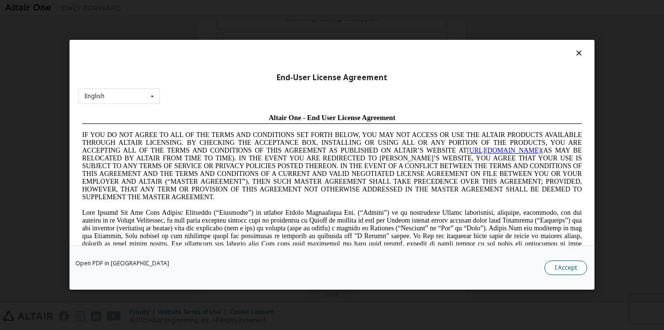 The width and height of the screenshot is (664, 330). I want to click on span: Lore Ipsumd Sit Ame Cons Adipisc Elitseddo (“Eiusmodte”) in utlabor Etdolo Magnaaliqua Eni. (“Adm..., so click(254, 134).